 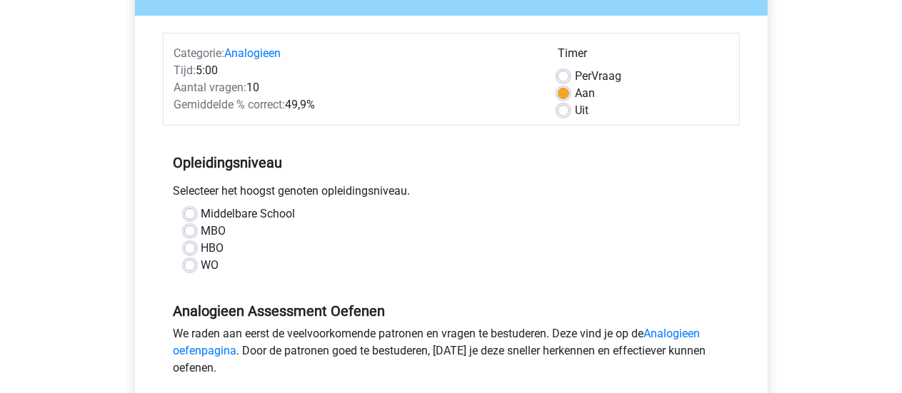 I want to click on label: HBO, so click(x=213, y=248).